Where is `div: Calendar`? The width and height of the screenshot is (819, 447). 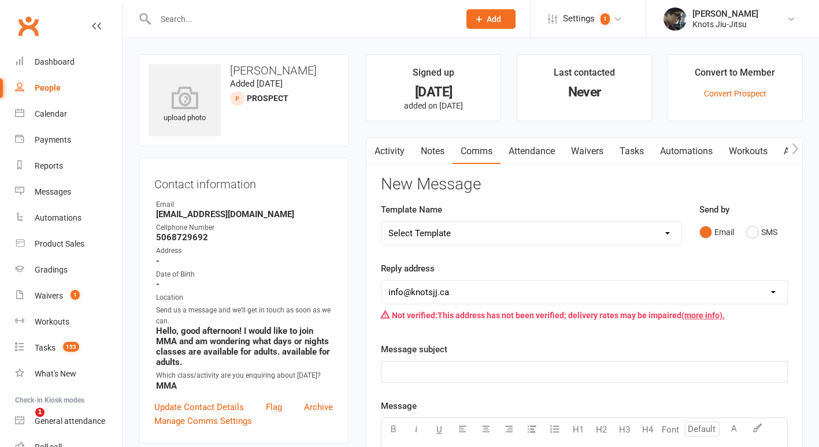 div: Calendar is located at coordinates (51, 114).